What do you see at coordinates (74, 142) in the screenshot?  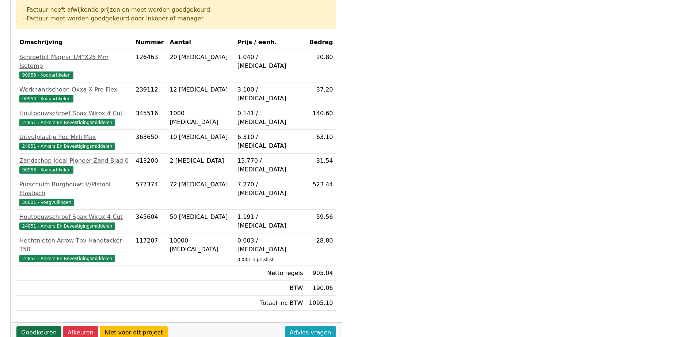 I see `a: Uitvulplaatje Ppc Milli Max24851 - Ankers En Bevestigingsmiddelen` at bounding box center [74, 142].